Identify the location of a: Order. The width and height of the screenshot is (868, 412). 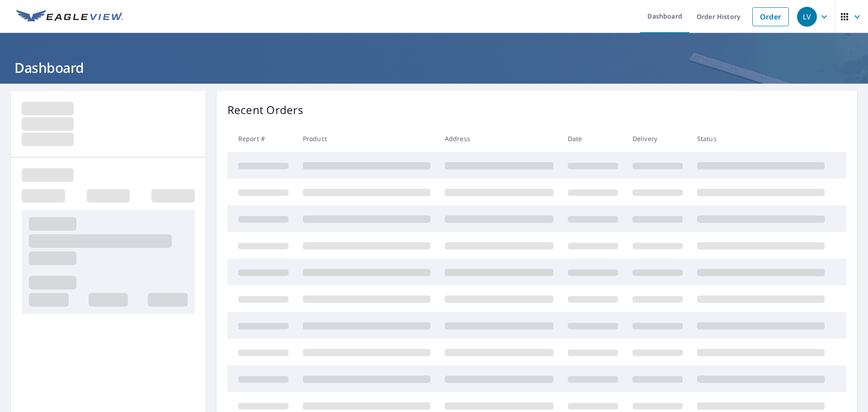
(770, 16).